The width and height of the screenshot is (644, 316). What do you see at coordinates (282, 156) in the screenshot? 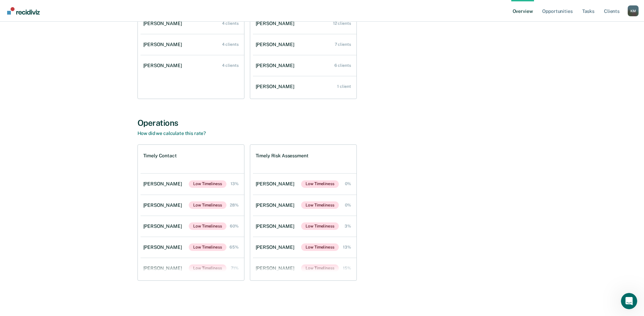
I see `h1: Timely Risk Assessment` at bounding box center [282, 156].